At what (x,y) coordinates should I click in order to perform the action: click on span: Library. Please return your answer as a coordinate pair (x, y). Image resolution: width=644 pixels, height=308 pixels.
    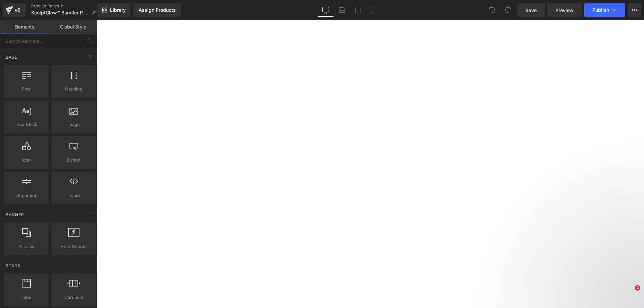
    Looking at the image, I should click on (118, 10).